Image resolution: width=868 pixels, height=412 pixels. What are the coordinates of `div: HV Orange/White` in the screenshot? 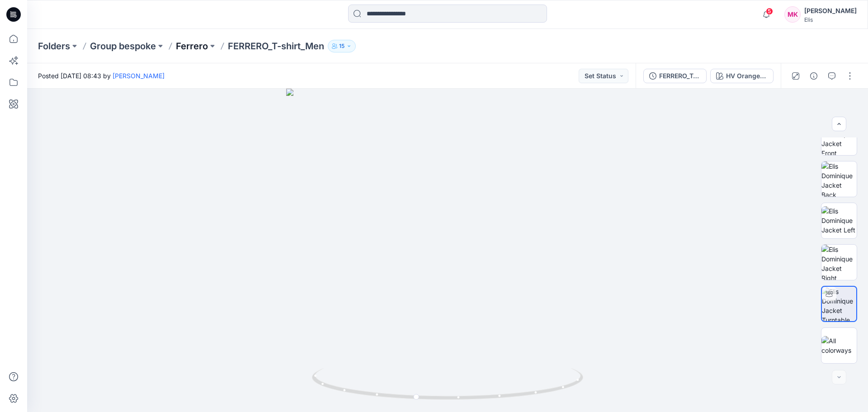 It's located at (747, 76).